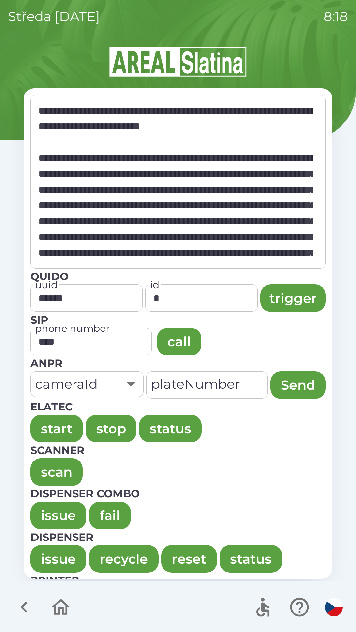  Describe the element at coordinates (178, 537) in the screenshot. I see `p: Dispenser` at that location.